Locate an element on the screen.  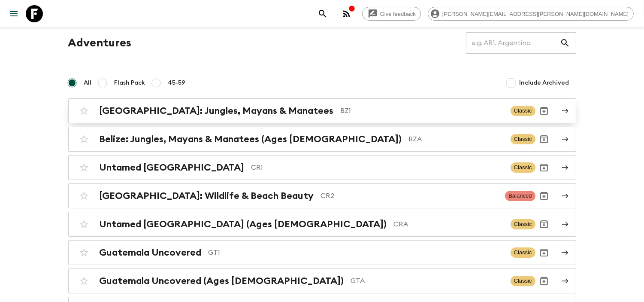
p: BZ1 is located at coordinates (422, 111).